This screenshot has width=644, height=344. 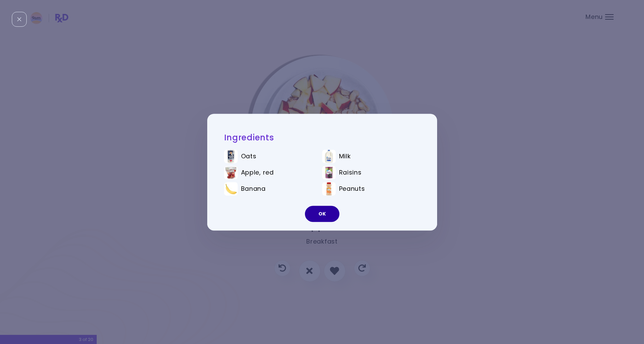 What do you see at coordinates (257, 172) in the screenshot?
I see `span: Apple, red` at bounding box center [257, 172].